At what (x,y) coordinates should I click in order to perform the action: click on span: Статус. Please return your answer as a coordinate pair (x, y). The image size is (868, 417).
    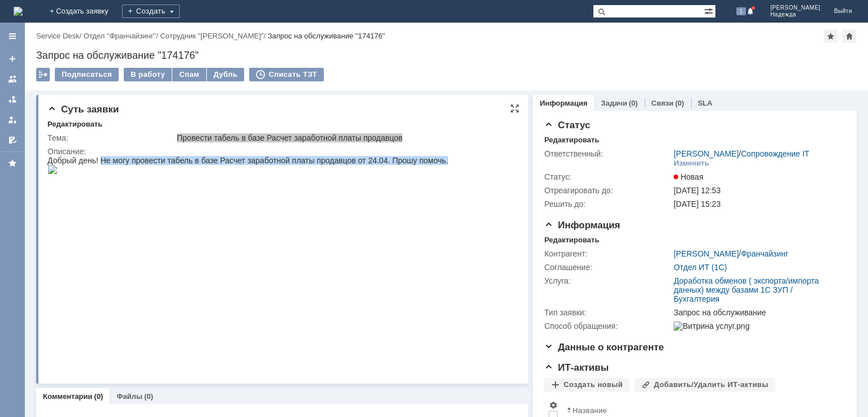
    Looking at the image, I should click on (567, 125).